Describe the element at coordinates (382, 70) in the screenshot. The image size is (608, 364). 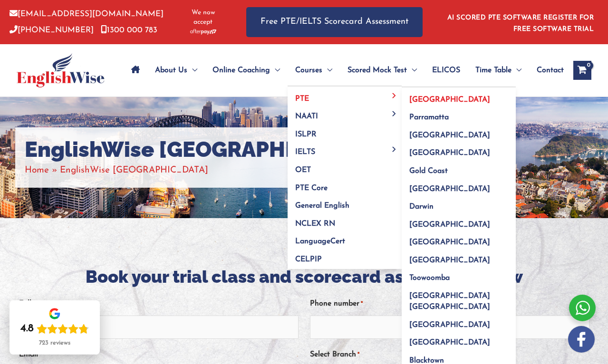
I see `a: Scored Mock TestMenu Toggle` at that location.